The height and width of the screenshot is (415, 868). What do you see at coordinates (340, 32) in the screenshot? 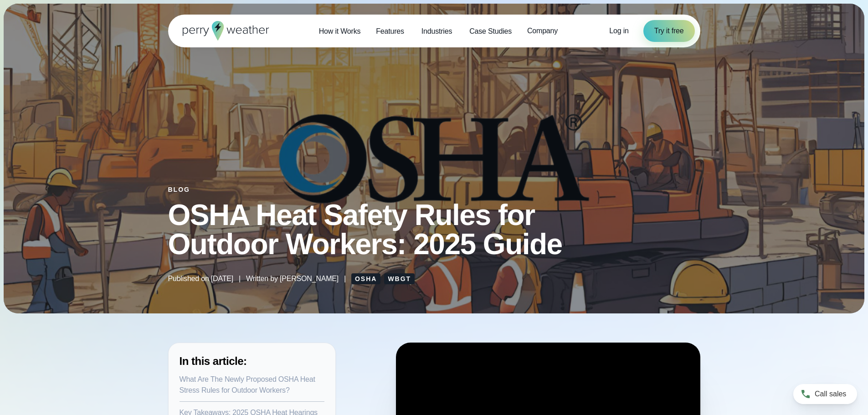
I see `span: How it Works` at bounding box center [340, 32].